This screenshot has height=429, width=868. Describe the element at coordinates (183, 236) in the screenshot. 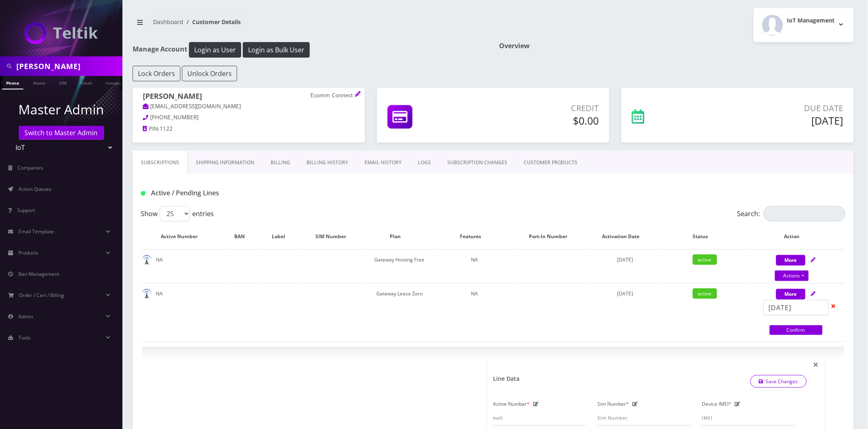

I see `th: Active Number: activate to sort column ascending` at that location.